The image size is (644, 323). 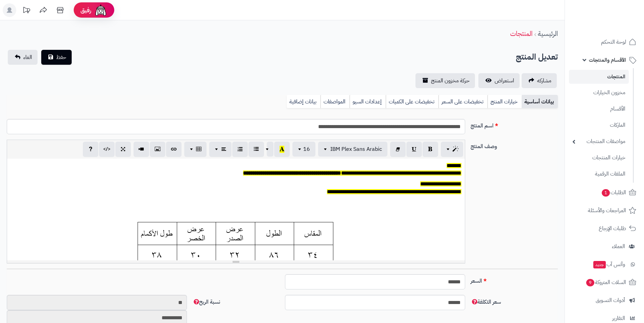 What do you see at coordinates (61, 57) in the screenshot?
I see `span: حفظ` at bounding box center [61, 57].